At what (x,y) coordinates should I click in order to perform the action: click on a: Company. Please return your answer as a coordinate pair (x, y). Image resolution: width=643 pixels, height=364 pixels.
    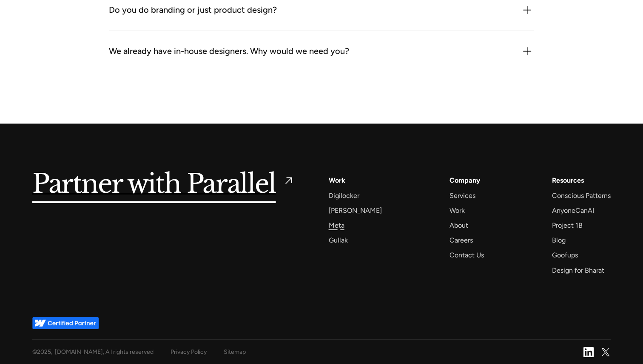
    Looking at the image, I should click on (465, 180).